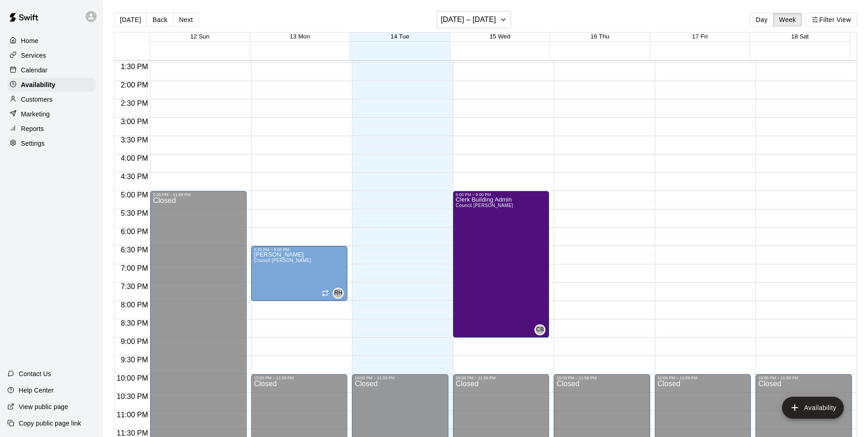  Describe the element at coordinates (134, 286) in the screenshot. I see `span: 7:30 PM` at that location.